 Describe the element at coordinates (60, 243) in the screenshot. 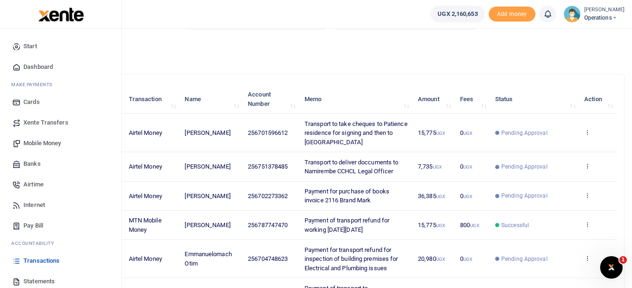

I see `li: Ac` at that location.